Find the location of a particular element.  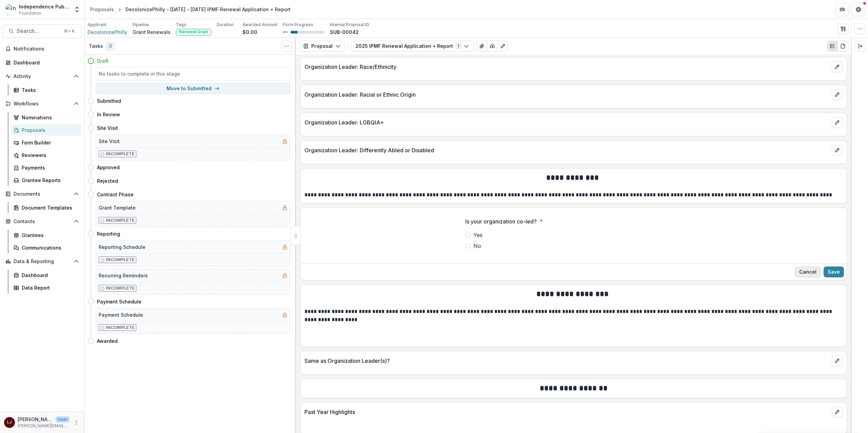

h5: Payment Schedule is located at coordinates (121, 315).